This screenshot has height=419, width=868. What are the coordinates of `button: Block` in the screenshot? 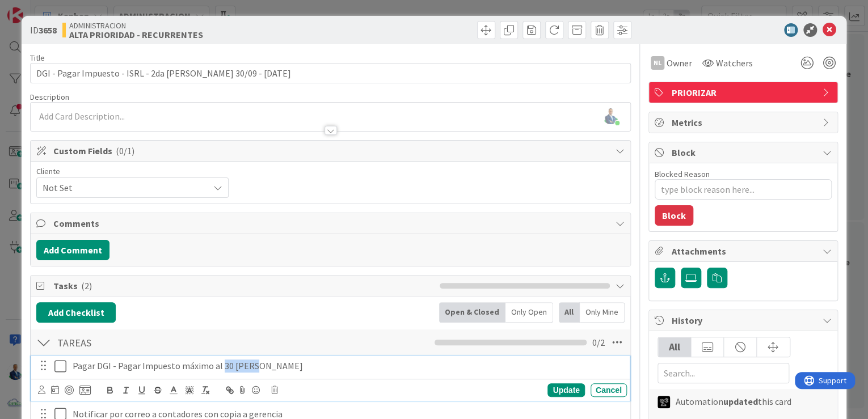 It's located at (674, 215).